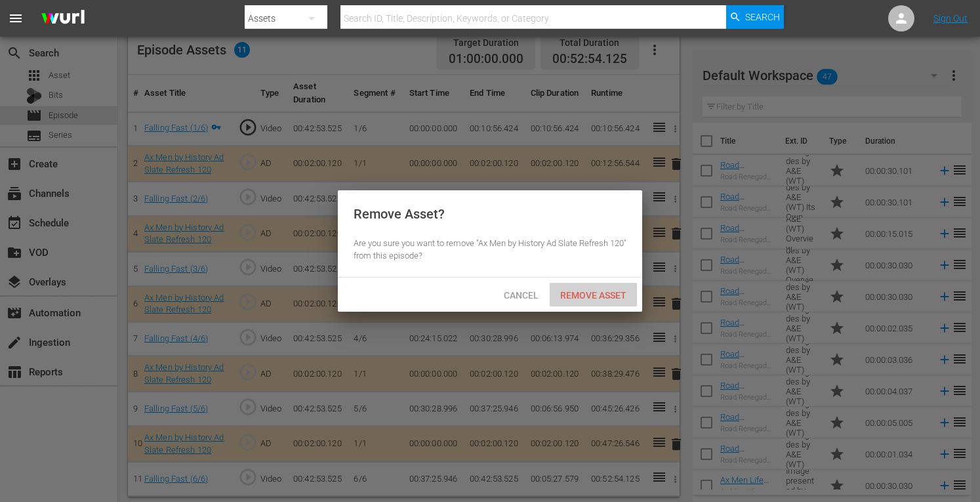  Describe the element at coordinates (763, 17) in the screenshot. I see `span: Search` at that location.